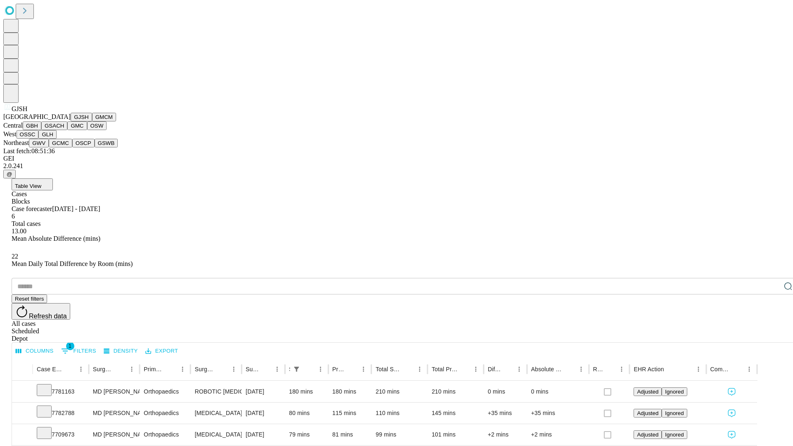 This screenshot has width=793, height=446. Describe the element at coordinates (81, 117) in the screenshot. I see `button: GJSH` at that location.